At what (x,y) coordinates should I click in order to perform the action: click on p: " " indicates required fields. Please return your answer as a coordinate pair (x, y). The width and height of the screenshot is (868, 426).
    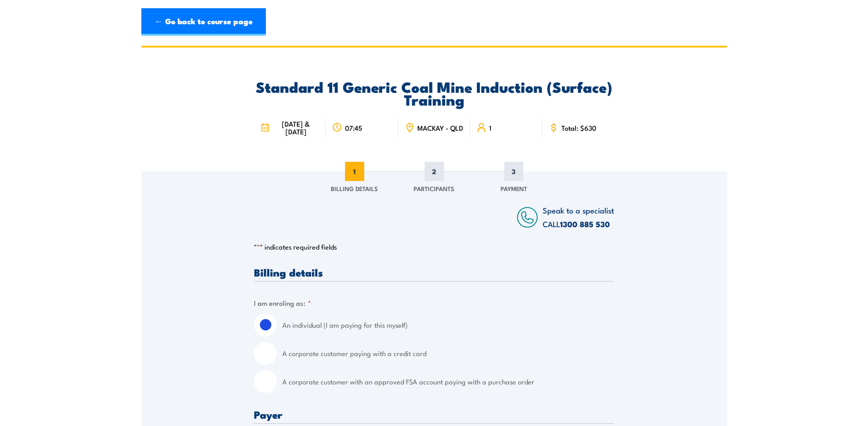
    Looking at the image, I should click on (434, 247).